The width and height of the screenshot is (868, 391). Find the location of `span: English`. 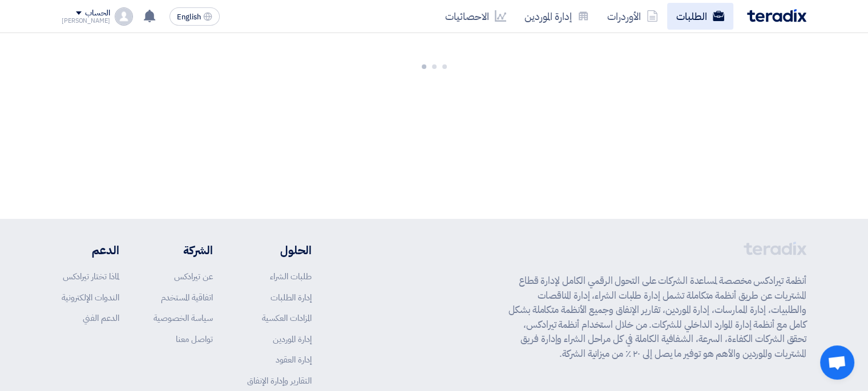

span: English is located at coordinates (189, 17).